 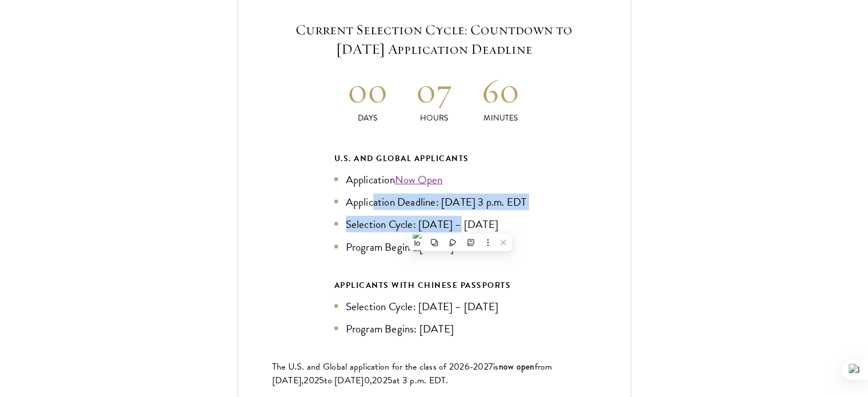 What do you see at coordinates (368, 367) in the screenshot?
I see `span: The U.S. and Global application for the class of 202` at bounding box center [368, 367].